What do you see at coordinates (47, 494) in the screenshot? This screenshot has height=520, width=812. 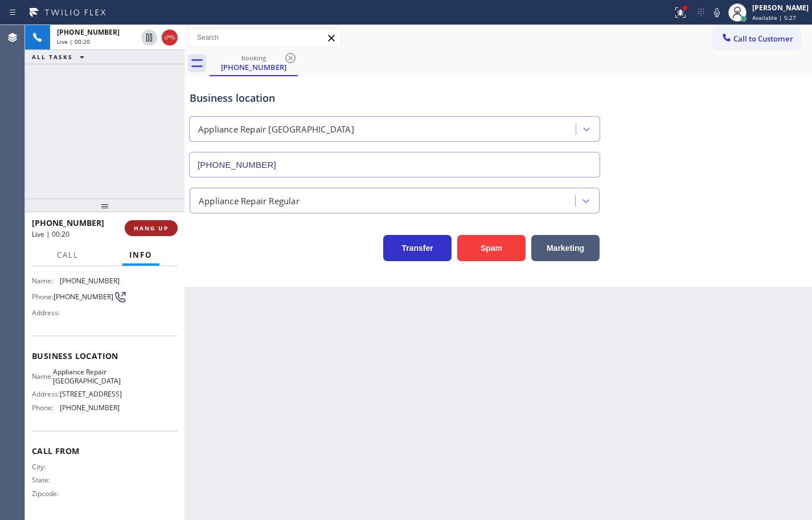 I see `span: Zipcode:` at bounding box center [47, 494].